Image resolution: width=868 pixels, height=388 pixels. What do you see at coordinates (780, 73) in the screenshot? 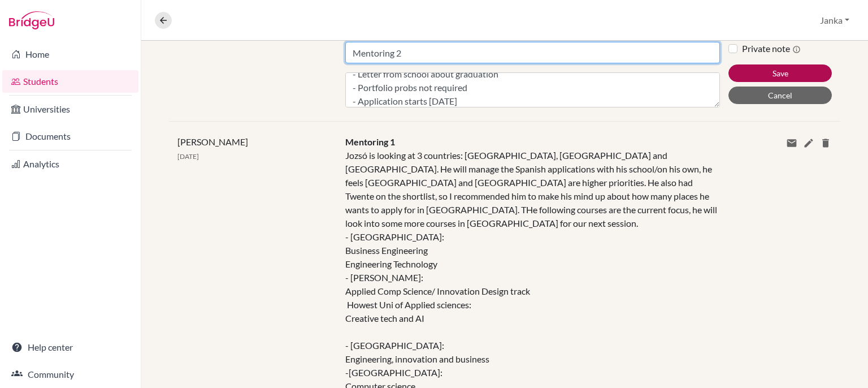
I see `button: Save` at bounding box center [780, 73].